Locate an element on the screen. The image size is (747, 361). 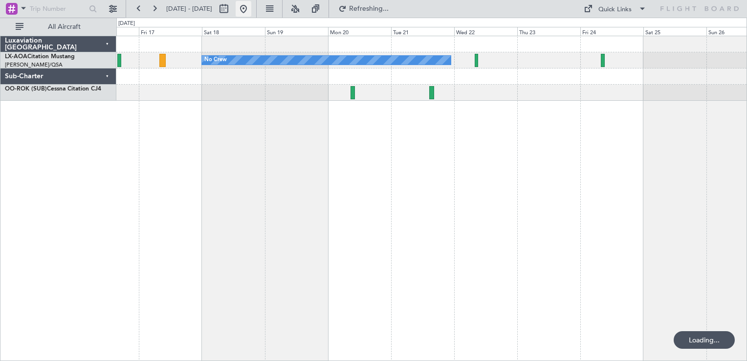
span: Refreshing... is located at coordinates (369, 9).